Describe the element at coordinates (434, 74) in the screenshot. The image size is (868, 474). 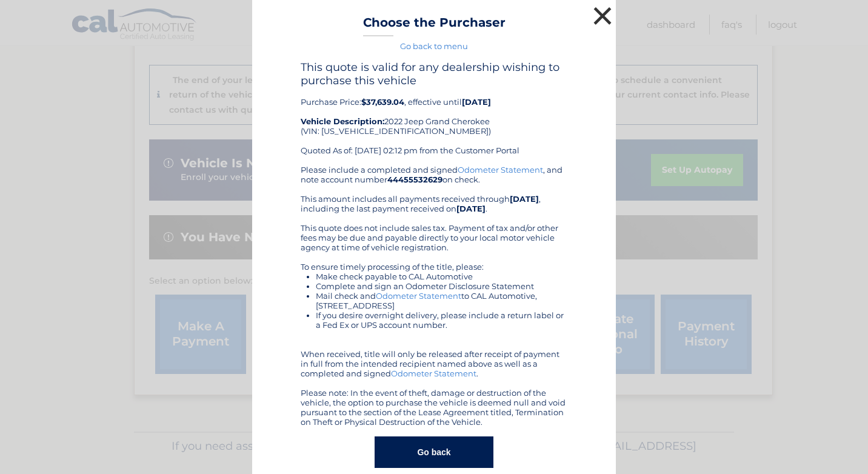
I see `h4: This quote is valid for any dealership wishing to purchase this vehicle` at that location.